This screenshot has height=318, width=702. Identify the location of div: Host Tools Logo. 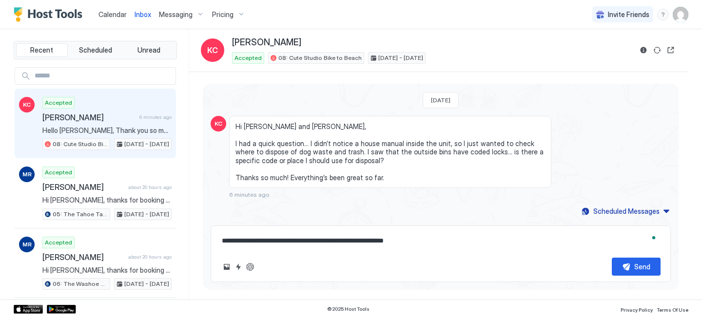
(50, 15).